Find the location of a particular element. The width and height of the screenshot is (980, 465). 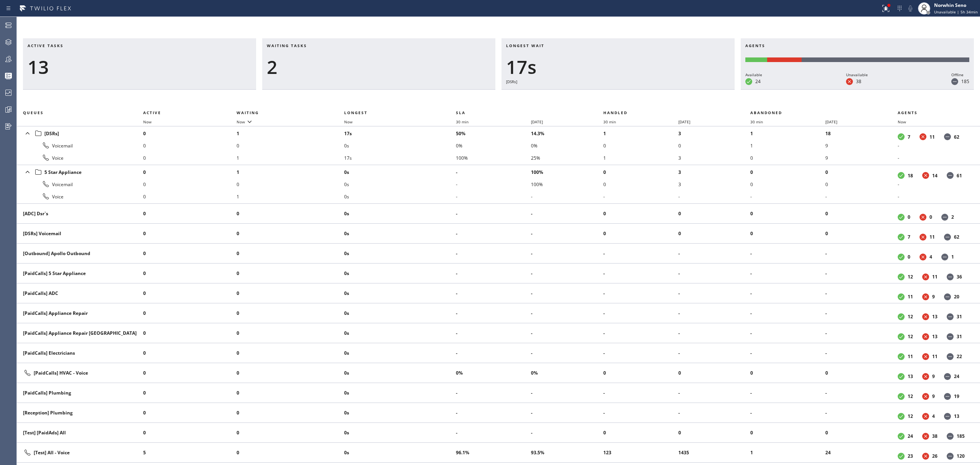

dd: 22 is located at coordinates (960, 356).